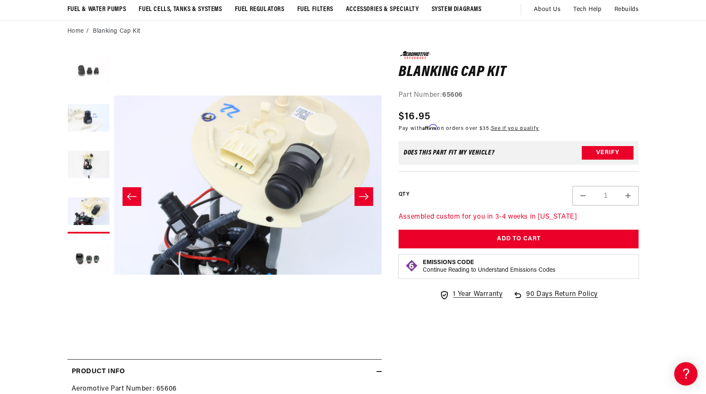 The height and width of the screenshot is (394, 706). Describe the element at coordinates (555, 299) in the screenshot. I see `a: 90 Days Return Policy` at that location.